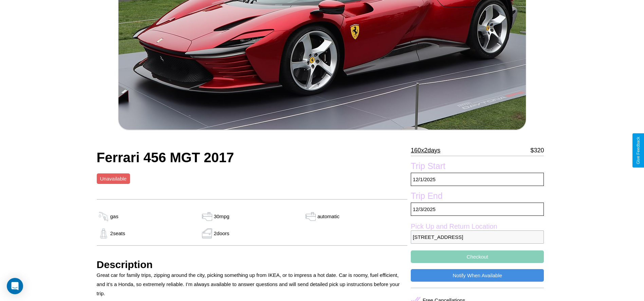 This screenshot has height=301, width=644. What do you see at coordinates (477, 226) in the screenshot?
I see `label: Pick Up and Return Location` at bounding box center [477, 226].